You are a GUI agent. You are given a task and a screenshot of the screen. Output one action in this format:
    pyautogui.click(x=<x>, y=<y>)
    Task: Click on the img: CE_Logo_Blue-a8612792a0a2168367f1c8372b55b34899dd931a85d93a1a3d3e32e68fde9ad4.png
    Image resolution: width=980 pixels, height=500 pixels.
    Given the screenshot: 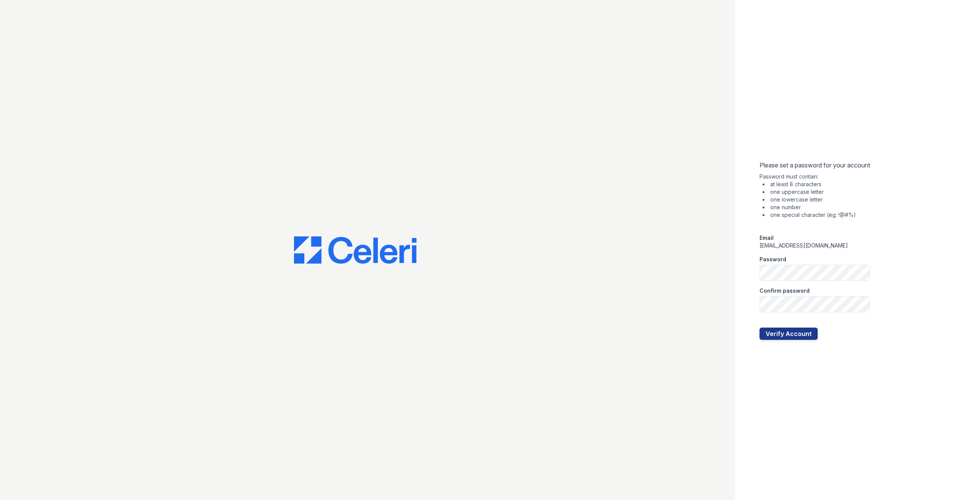 What is the action you would take?
    pyautogui.click(x=355, y=250)
    